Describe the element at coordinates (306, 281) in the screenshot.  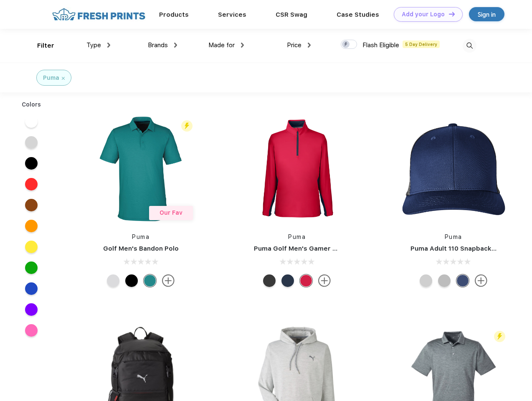
I see `div: Ski Patrol` at that location.